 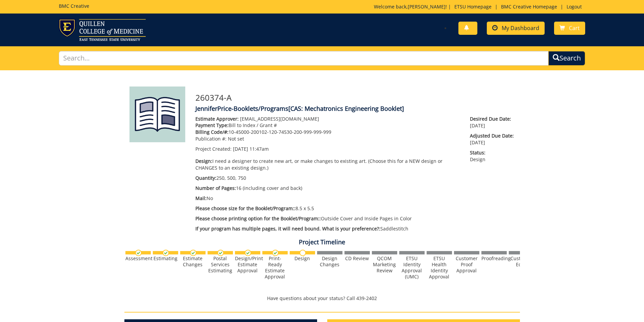 I want to click on span: Adjusted Due Date:, so click(x=492, y=136).